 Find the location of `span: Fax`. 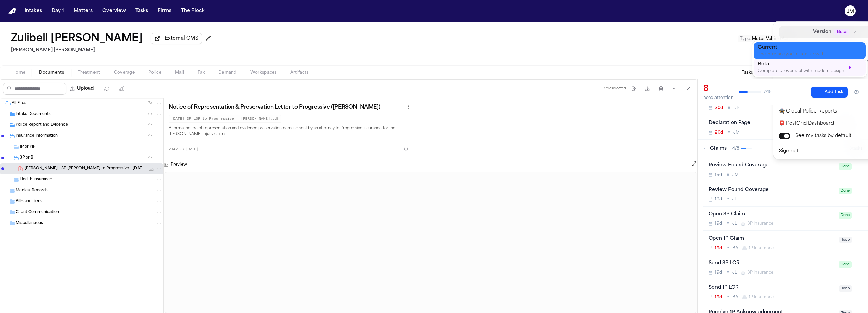

span: Fax is located at coordinates (201, 72).